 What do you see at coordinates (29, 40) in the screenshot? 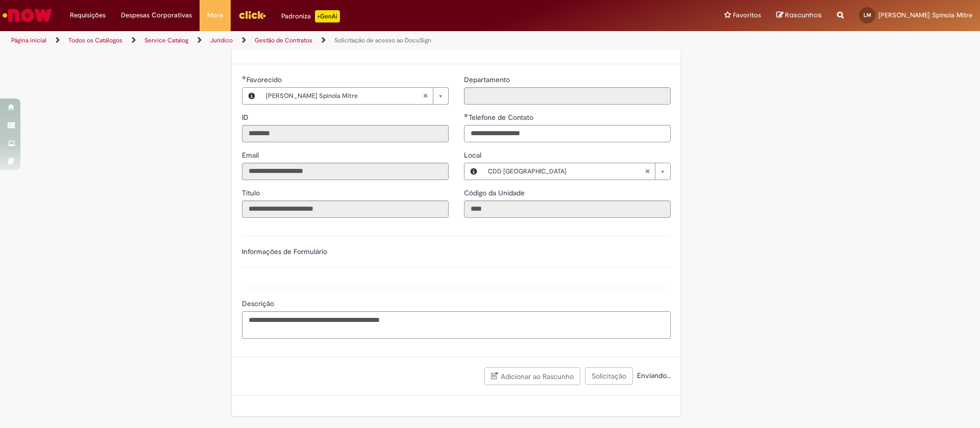
I see `a: Página inicial` at bounding box center [29, 40].